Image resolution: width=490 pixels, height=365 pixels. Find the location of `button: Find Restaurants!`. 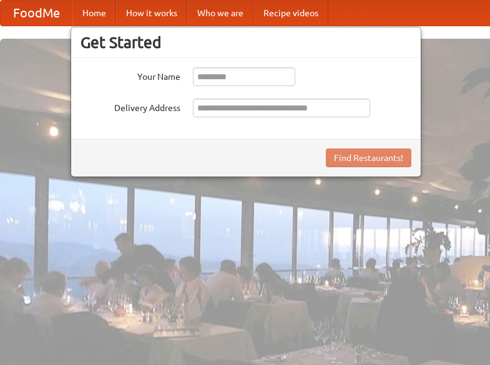

button: Find Restaurants! is located at coordinates (368, 158).